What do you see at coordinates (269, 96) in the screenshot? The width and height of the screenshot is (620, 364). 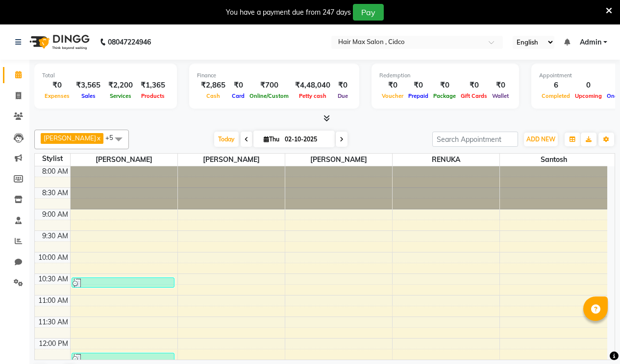 I see `span: Online/Custom` at bounding box center [269, 96].